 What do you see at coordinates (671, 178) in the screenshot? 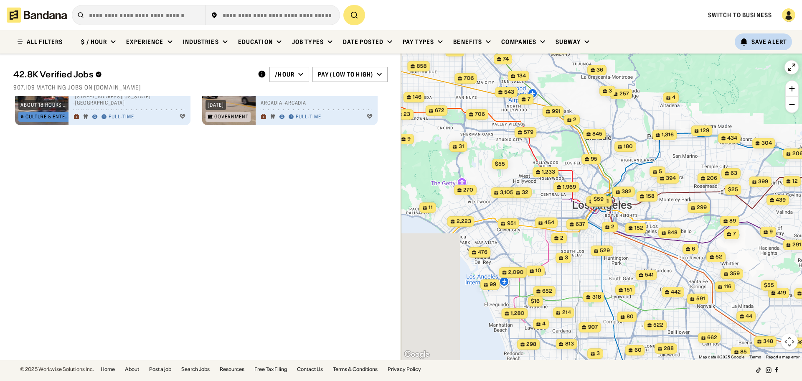
I see `span: 394` at bounding box center [671, 178].